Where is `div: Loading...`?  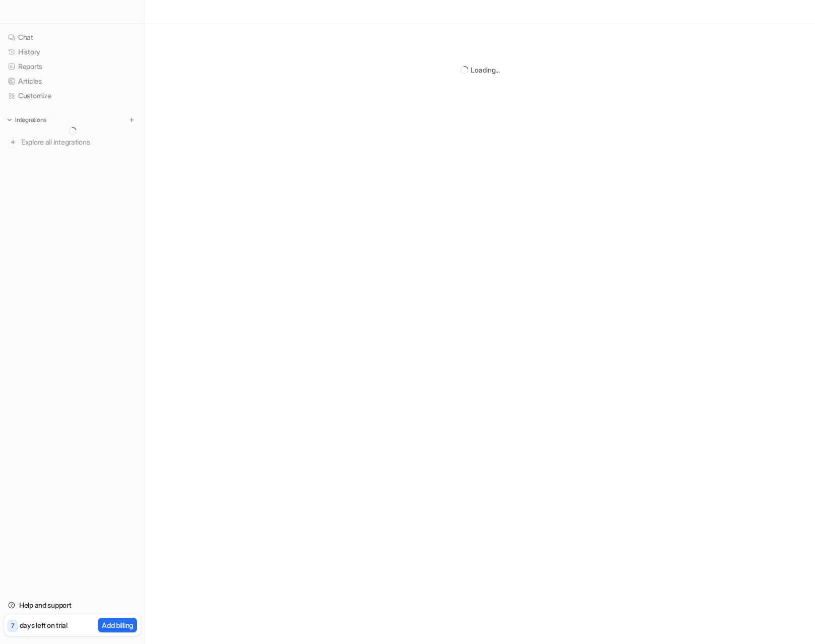 div: Loading... is located at coordinates (485, 69).